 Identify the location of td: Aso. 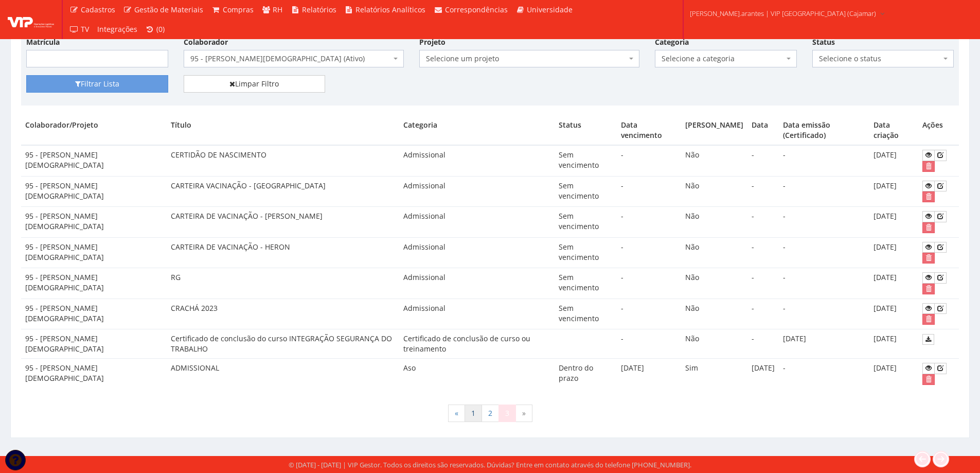
(477, 374).